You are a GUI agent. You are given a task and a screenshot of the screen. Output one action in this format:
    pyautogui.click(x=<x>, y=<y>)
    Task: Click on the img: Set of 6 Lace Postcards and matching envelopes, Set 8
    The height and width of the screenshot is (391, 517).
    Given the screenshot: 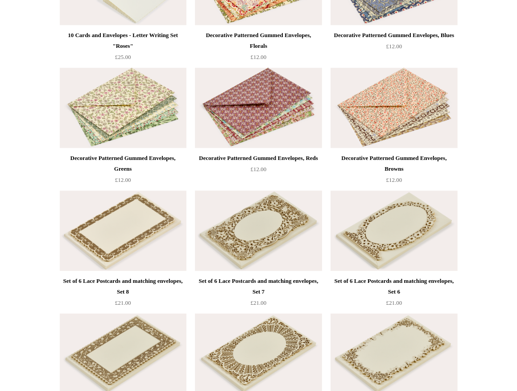 What is the action you would take?
    pyautogui.click(x=123, y=231)
    